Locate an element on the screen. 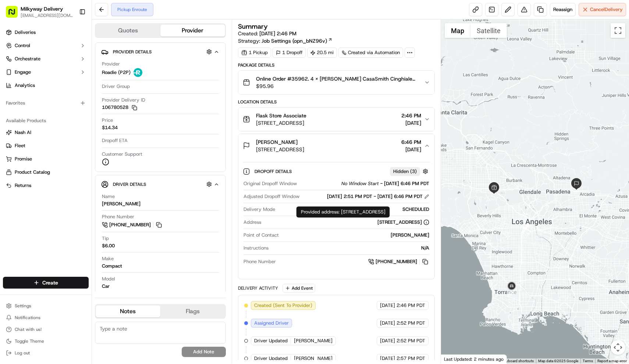 Image resolution: width=629 pixels, height=364 pixels. span: Created (Sent To Provider) is located at coordinates (284, 305).